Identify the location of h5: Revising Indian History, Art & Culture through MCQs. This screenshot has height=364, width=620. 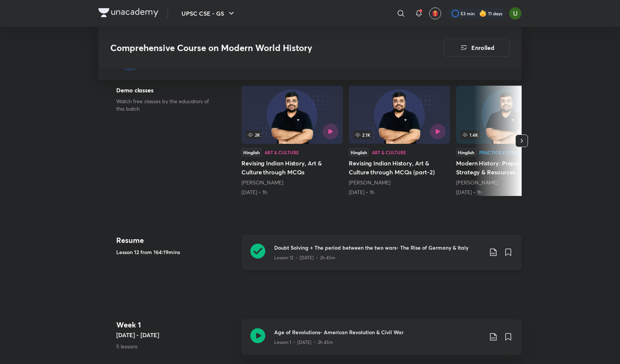
(292, 168).